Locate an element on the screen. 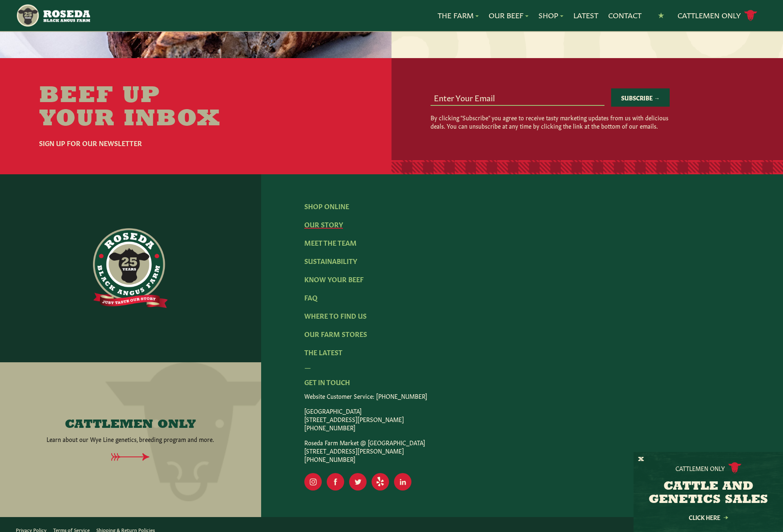 Image resolution: width=783 pixels, height=532 pixels. h3: CATTLE AND GENETICS SALES is located at coordinates (708, 494).